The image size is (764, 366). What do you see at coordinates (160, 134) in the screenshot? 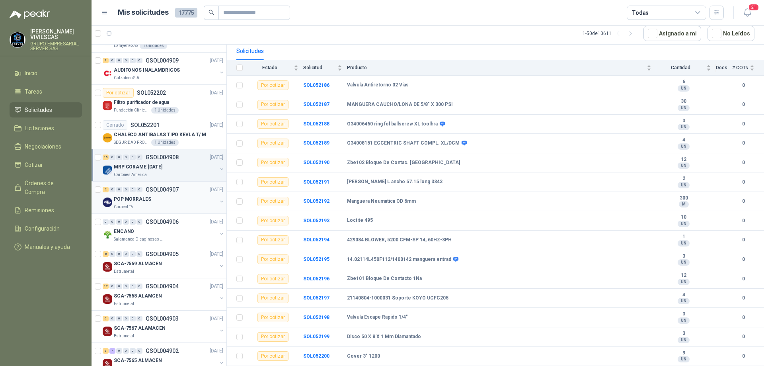
I see `p: CHALECO ANTIBALAS TIPO KEVLA T/ M` at bounding box center [160, 134].